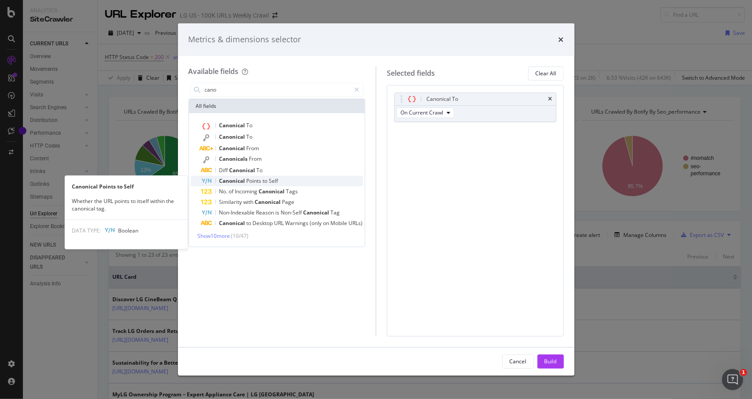 The image size is (752, 399). What do you see at coordinates (425, 113) in the screenshot?
I see `button: On Current Crawl` at bounding box center [425, 113].